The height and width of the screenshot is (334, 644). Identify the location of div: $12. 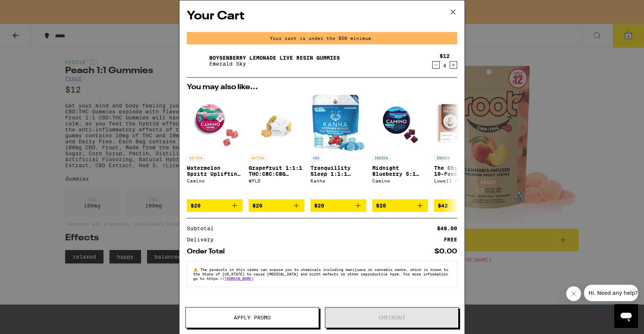
(445, 56).